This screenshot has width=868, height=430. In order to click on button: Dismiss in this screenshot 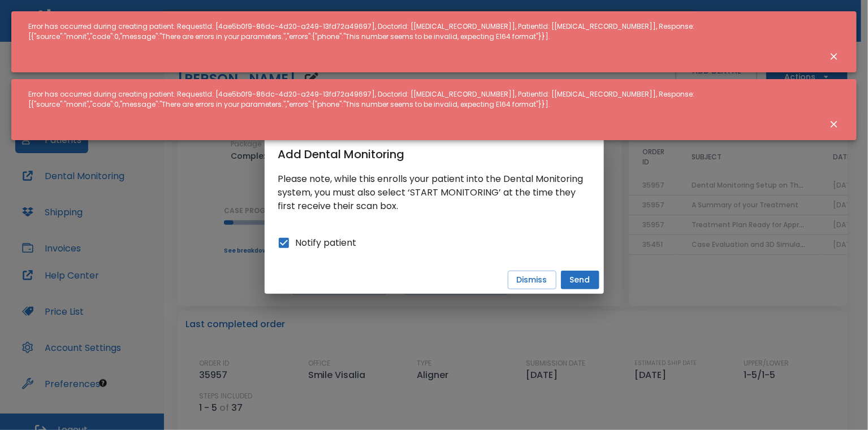, I will do `click(532, 280)`.